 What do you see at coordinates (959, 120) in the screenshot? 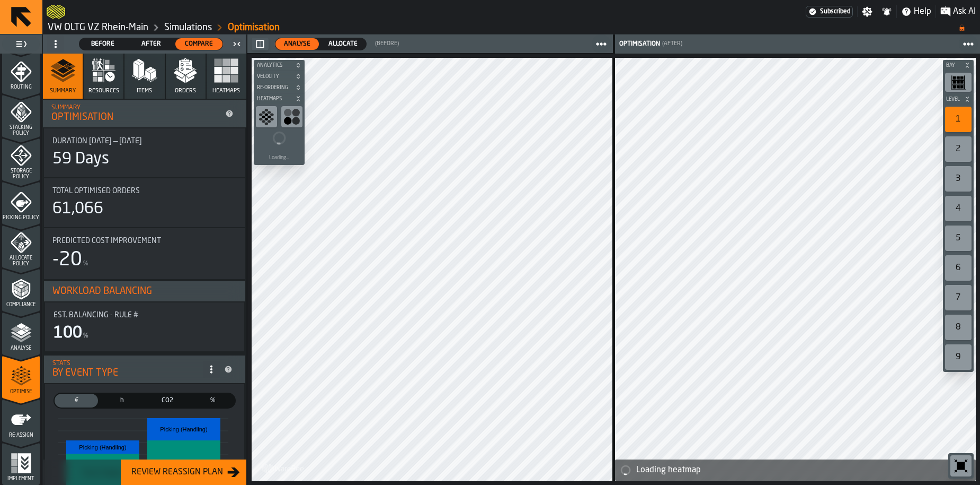
I see `div: 1` at bounding box center [959, 120].